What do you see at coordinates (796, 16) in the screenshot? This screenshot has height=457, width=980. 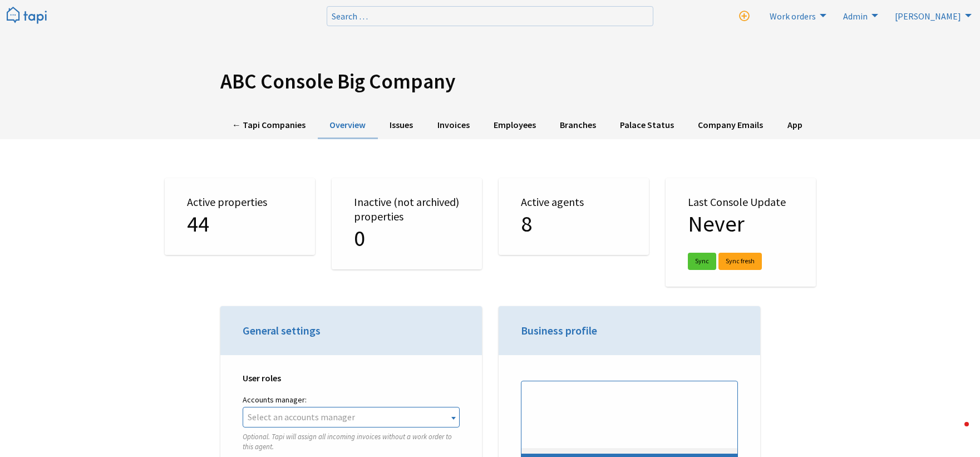 I see `a: Work orders` at bounding box center [796, 16].